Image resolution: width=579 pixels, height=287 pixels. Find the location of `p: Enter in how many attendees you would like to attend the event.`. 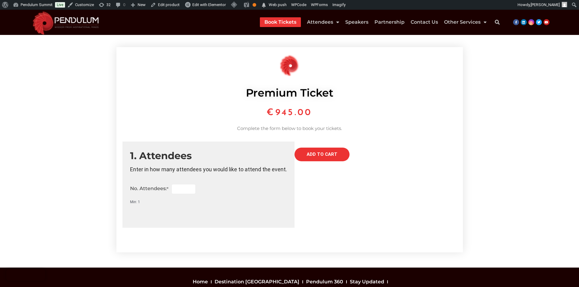

p: Enter in how many attendees you would like to attend the event. is located at coordinates (208, 169).